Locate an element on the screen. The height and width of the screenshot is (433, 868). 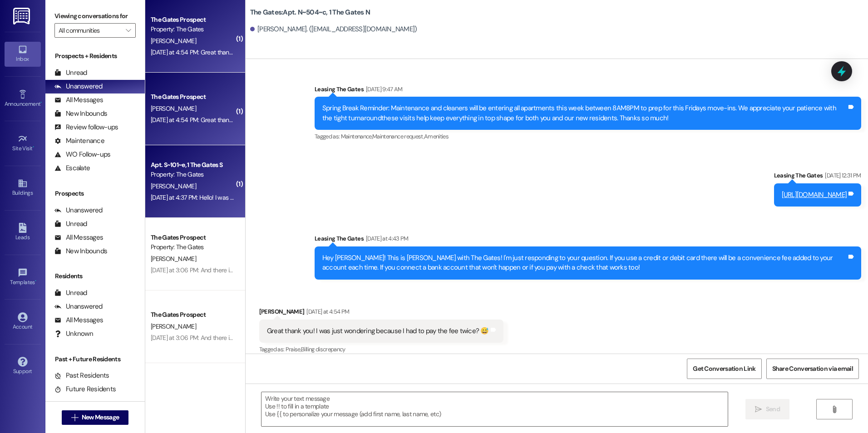
b: The Gates: Apt. N~504~c, 1 The Gates N is located at coordinates (310, 12).